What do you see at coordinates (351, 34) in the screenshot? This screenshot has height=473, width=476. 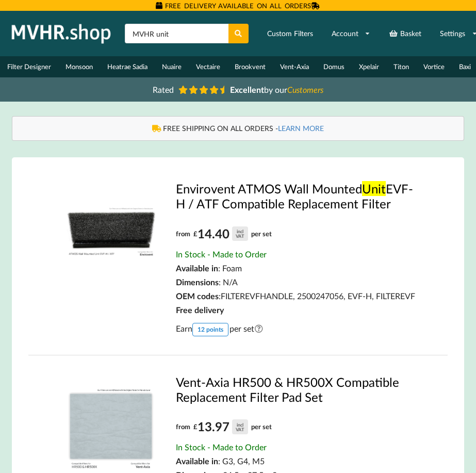 I see `a: Account` at bounding box center [351, 34].